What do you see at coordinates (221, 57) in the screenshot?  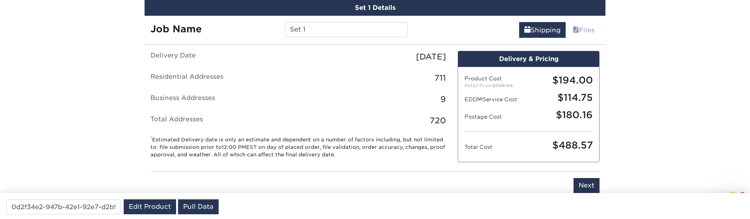 I see `label: Delivery Date` at bounding box center [221, 57].